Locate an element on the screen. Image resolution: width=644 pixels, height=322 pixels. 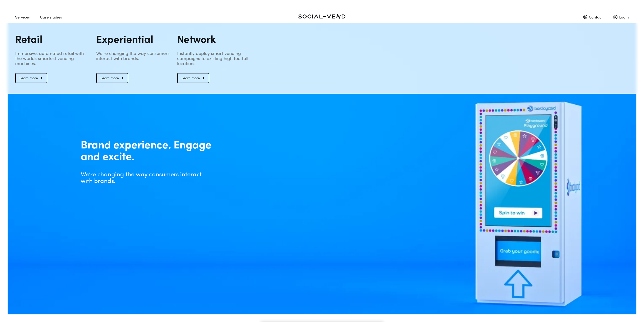
h2: Experiential is located at coordinates (134, 38).